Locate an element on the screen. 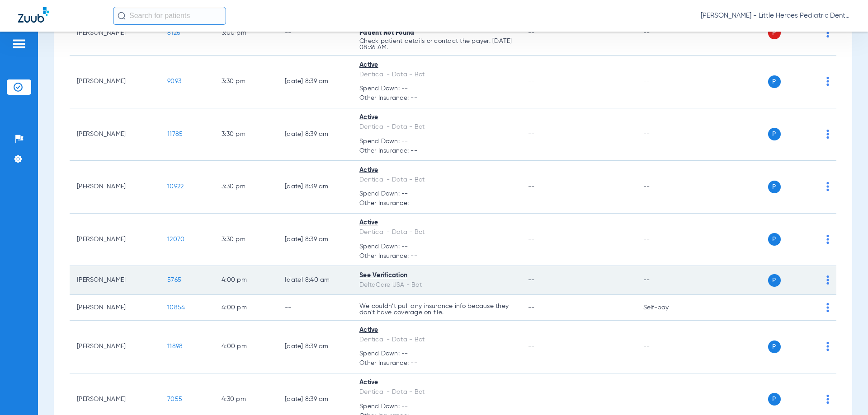 The width and height of the screenshot is (868, 415). span: 5765 is located at coordinates (174, 280).